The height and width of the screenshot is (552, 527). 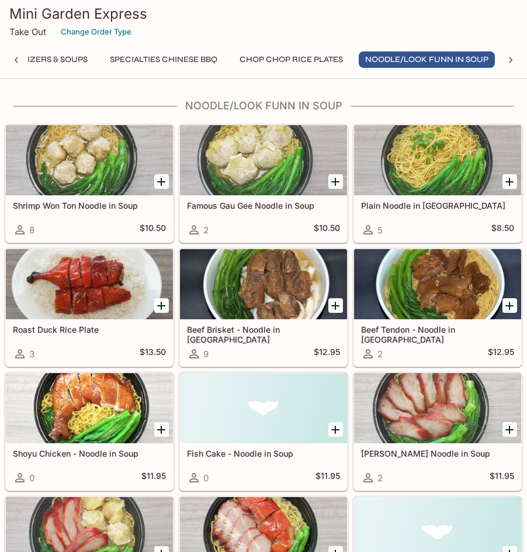 What do you see at coordinates (264, 453) in the screenshot?
I see `h5: Fish Cake - Noodle in Soup` at bounding box center [264, 453].